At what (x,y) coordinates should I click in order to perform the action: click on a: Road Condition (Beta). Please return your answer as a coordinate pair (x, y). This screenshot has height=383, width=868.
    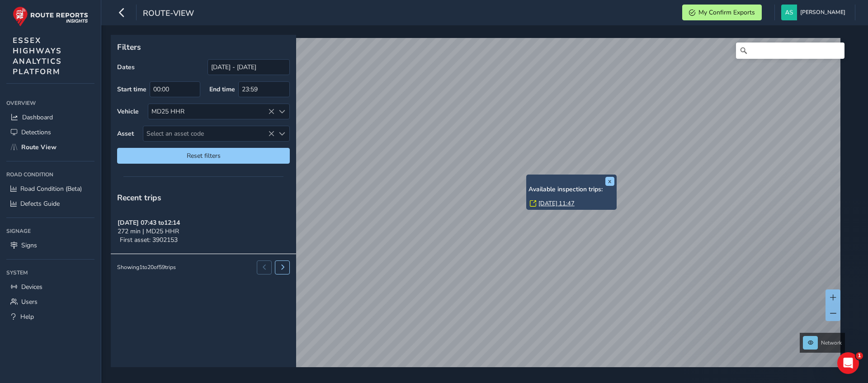
    Looking at the image, I should click on (50, 189).